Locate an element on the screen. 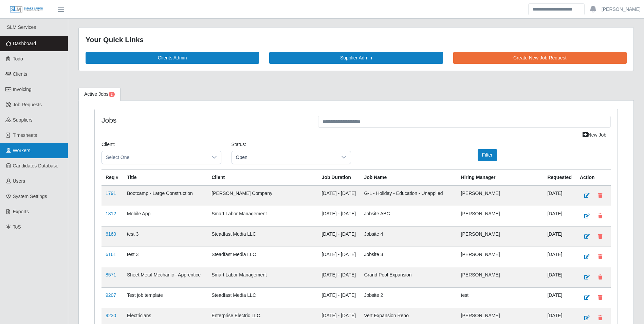  a: 1812 is located at coordinates (111, 214).